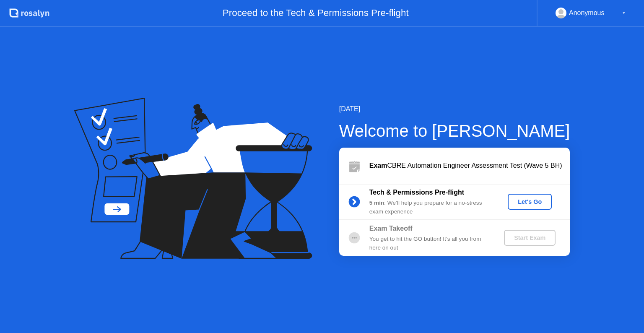 This screenshot has height=333, width=644. I want to click on div: : We’ll help you prepare for a no-stress exam experience, so click(430, 207).